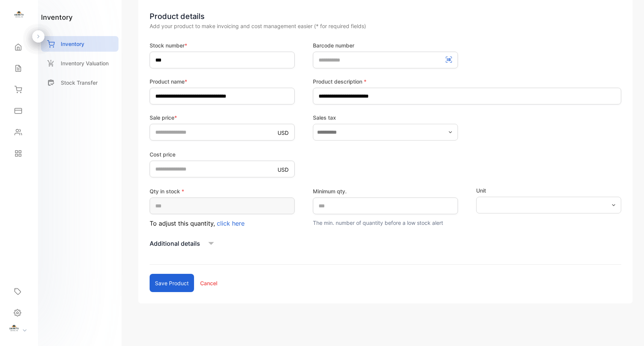 Image resolution: width=644 pixels, height=346 pixels. Describe the element at coordinates (175, 243) in the screenshot. I see `p: Additional details` at that location.